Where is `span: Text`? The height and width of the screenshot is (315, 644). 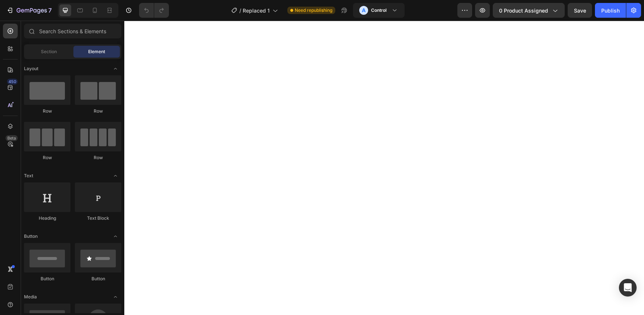
span: Text is located at coordinates (29, 176).